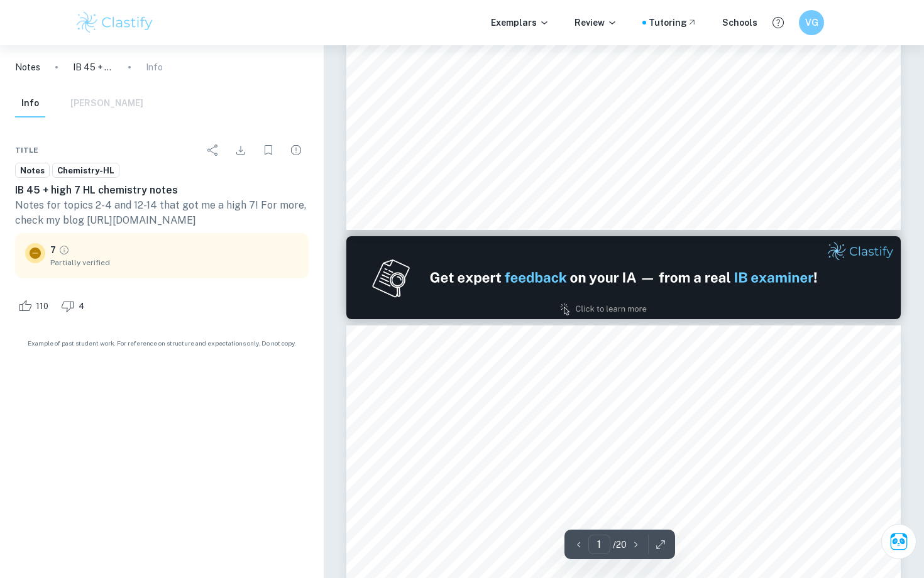 This screenshot has height=578, width=924. I want to click on img: Ad, so click(623, 277).